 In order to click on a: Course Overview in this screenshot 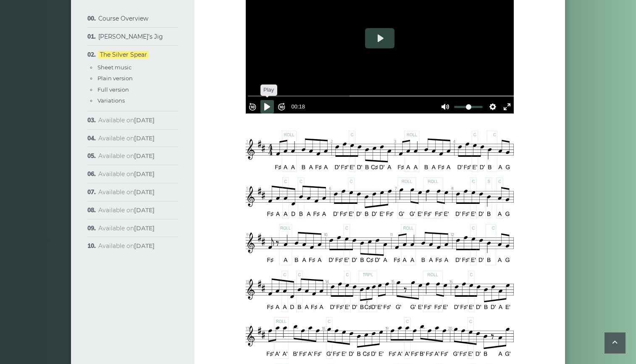, I will do `click(123, 19)`.